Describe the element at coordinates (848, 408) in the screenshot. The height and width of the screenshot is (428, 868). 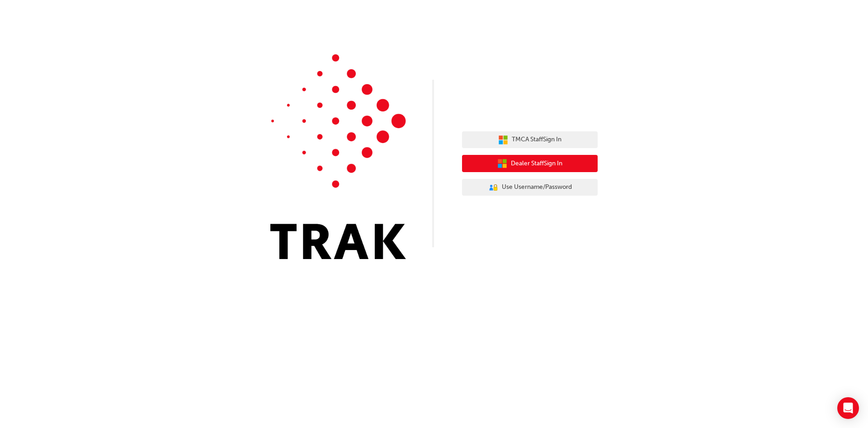
I see `div: Open Intercom Messenger` at that location.